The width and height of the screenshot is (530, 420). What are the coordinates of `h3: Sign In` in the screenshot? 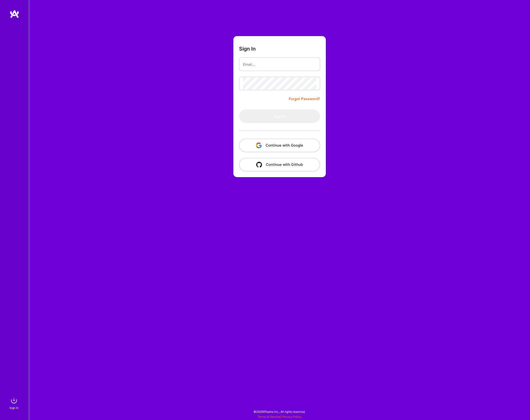 It's located at (247, 49).